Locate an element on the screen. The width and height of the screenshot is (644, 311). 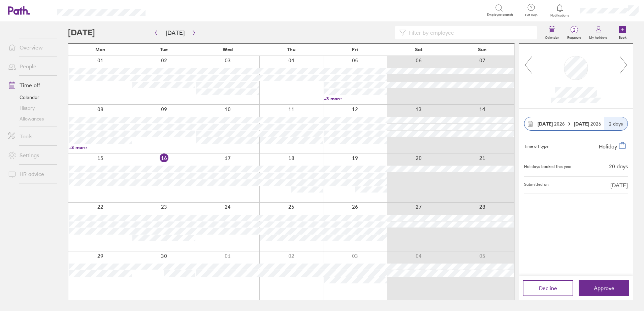
label: Calendar is located at coordinates (552, 37).